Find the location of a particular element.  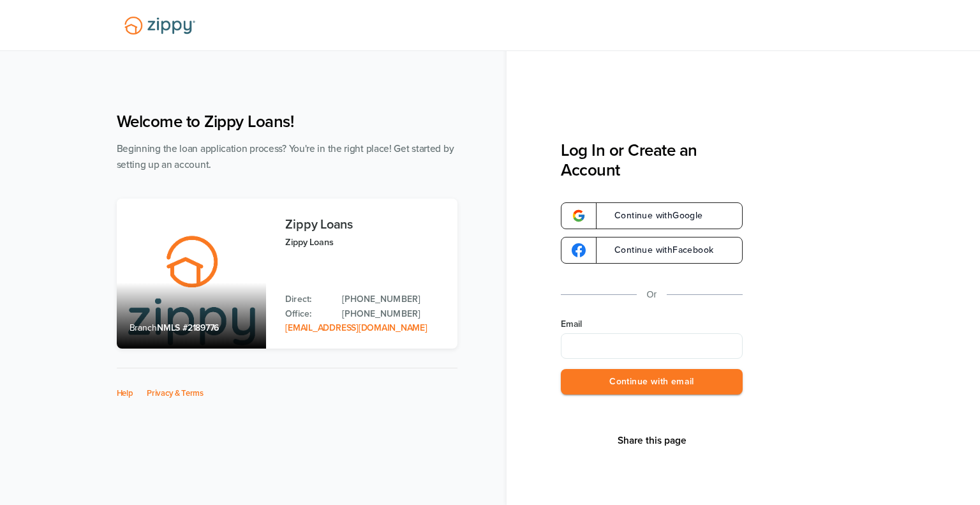

a: Direct Phone: 512-975-2947 is located at coordinates (393, 299).